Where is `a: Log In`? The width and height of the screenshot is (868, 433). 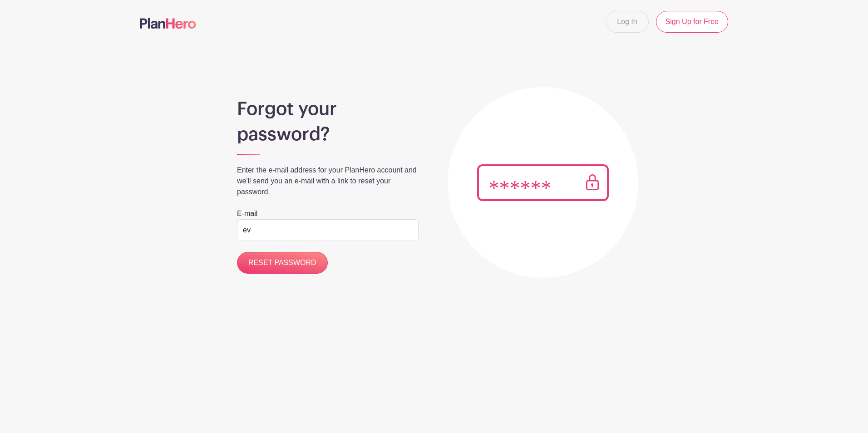 a: Log In is located at coordinates (627, 21).